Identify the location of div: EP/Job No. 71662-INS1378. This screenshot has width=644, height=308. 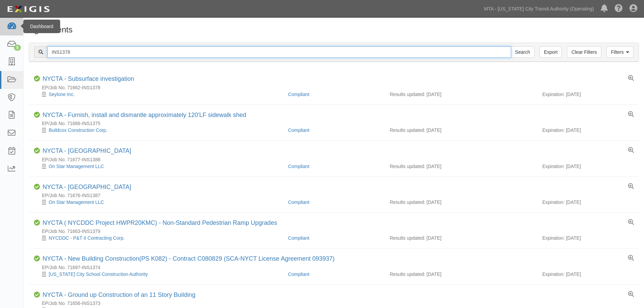
(336, 87).